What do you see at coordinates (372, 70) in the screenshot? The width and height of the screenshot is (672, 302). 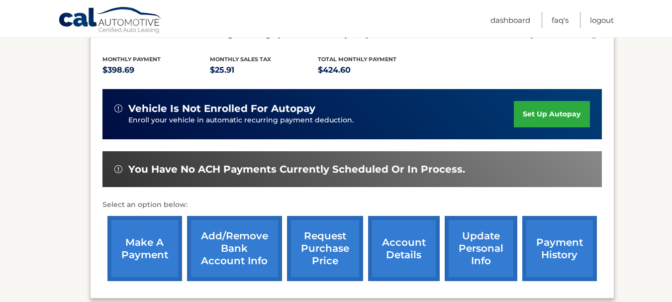 I see `p: $424.60` at bounding box center [372, 70].